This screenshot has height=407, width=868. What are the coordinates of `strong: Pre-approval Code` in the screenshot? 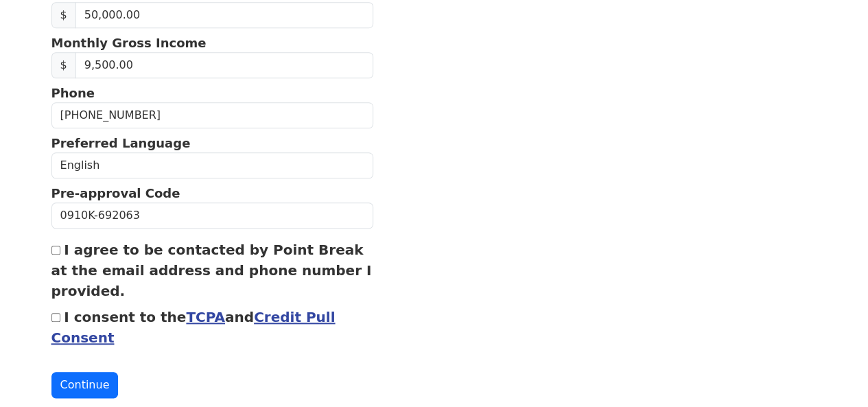 It's located at (116, 193).